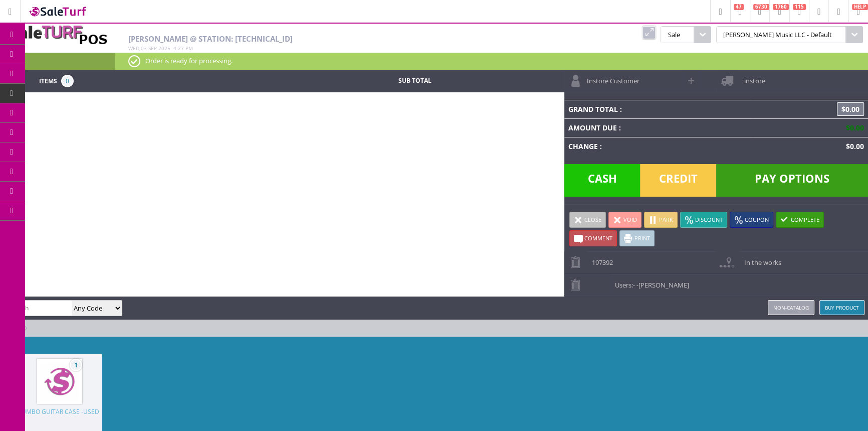  Describe the element at coordinates (414, 81) in the screenshot. I see `td: Sub Total` at that location.